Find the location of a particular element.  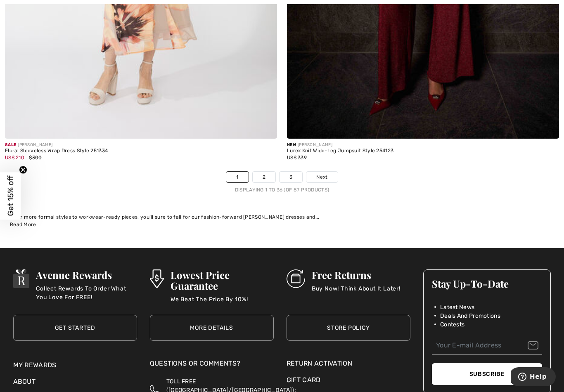

span: $300 is located at coordinates (35, 158).